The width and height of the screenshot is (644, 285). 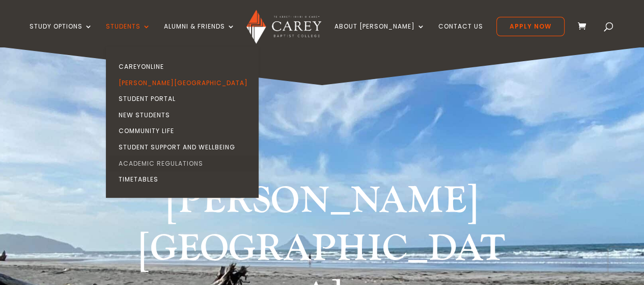 I want to click on a: CareyOnline, so click(x=185, y=67).